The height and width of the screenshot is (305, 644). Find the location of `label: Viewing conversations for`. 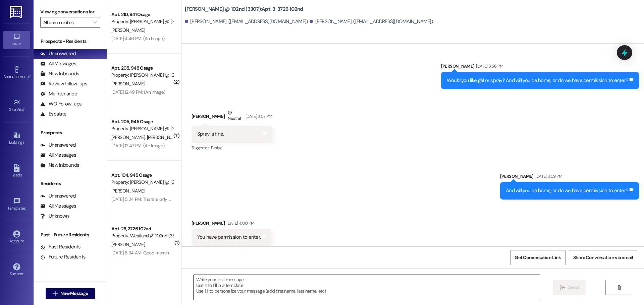

label: Viewing conversations for is located at coordinates (70, 12).